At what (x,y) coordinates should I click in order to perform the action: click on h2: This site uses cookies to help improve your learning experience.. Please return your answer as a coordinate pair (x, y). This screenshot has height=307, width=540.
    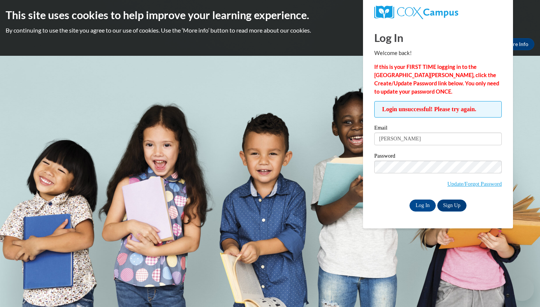
    Looking at the image, I should click on (270, 15).